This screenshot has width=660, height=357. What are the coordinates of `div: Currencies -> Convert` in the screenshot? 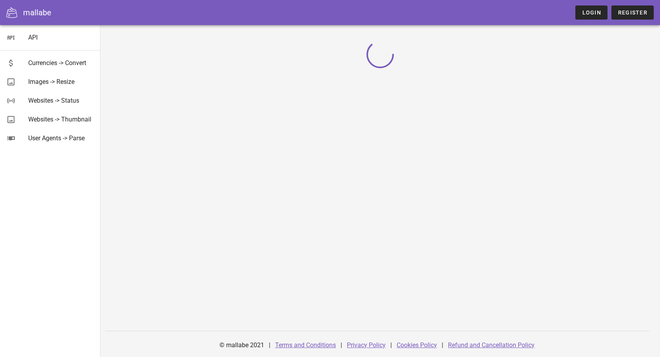 It's located at (61, 63).